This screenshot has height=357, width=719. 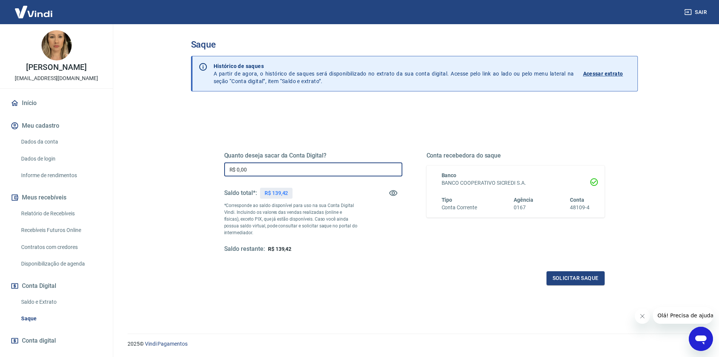 What do you see at coordinates (56, 286) in the screenshot?
I see `button: Conta Digital` at bounding box center [56, 286].